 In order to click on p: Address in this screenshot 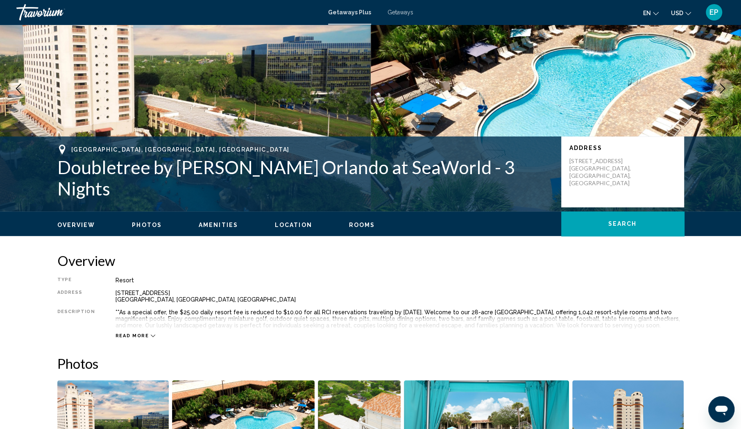, I will do `click(623, 148)`.